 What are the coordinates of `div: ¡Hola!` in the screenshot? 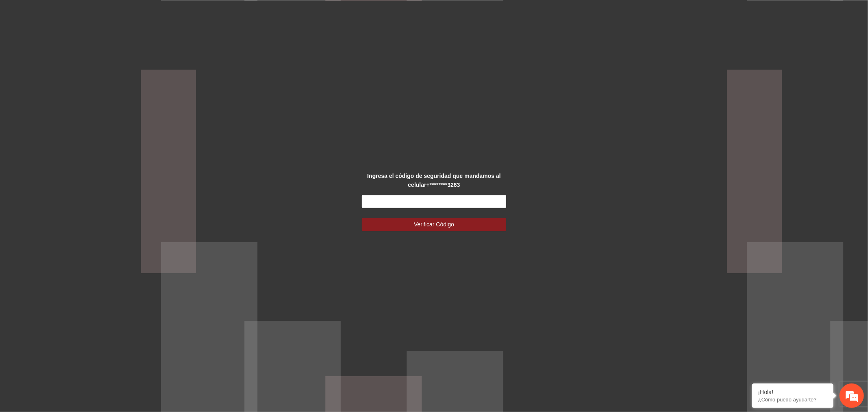 It's located at (793, 392).